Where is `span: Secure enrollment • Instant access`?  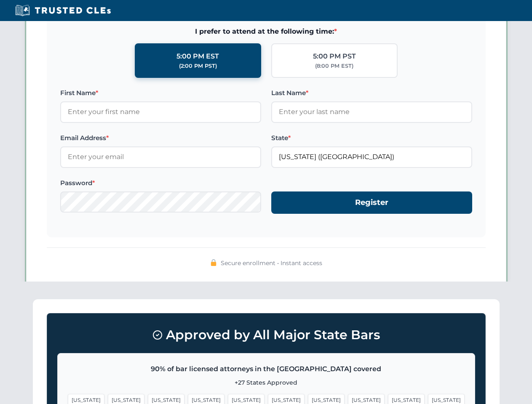
span: Secure enrollment • Instant access is located at coordinates (271, 263).